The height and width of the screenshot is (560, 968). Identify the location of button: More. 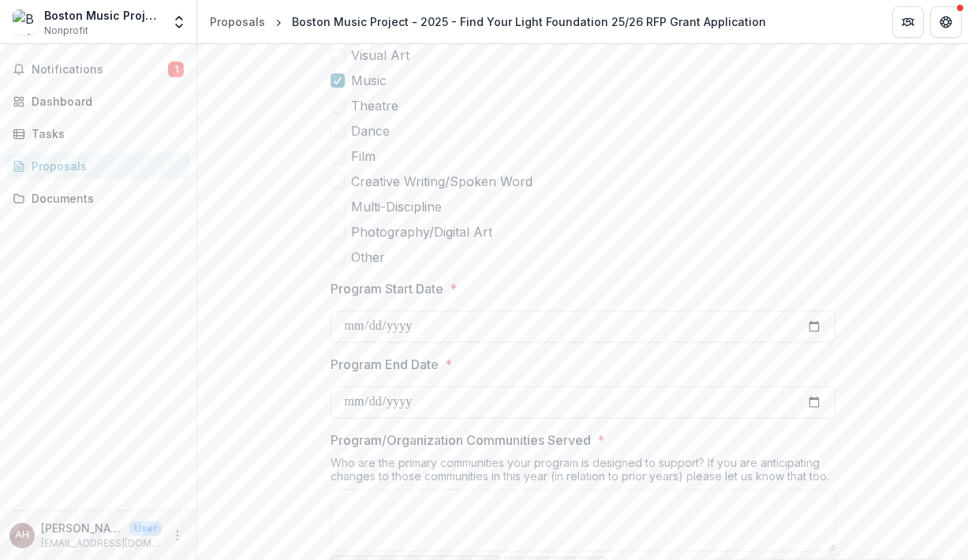
(177, 536).